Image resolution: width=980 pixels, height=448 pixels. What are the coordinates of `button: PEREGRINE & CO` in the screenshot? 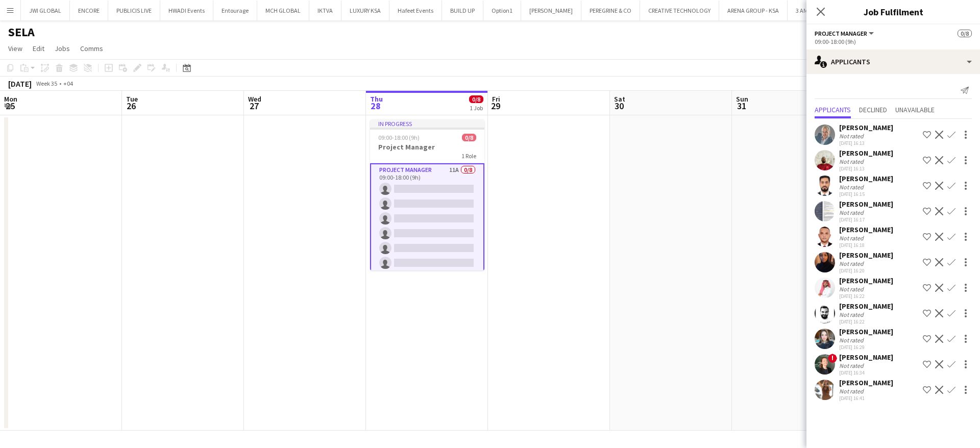 It's located at (610, 10).